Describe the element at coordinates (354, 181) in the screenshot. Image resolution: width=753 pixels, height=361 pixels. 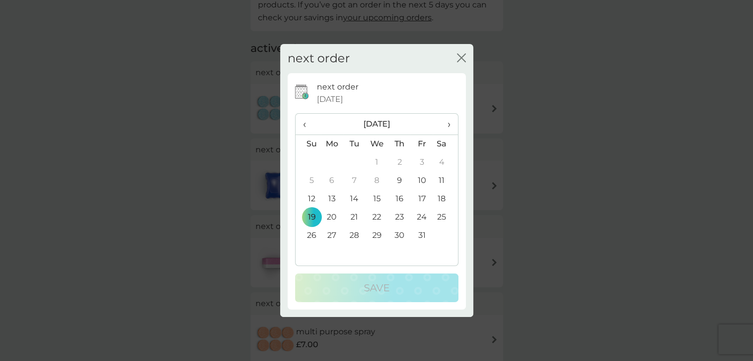
I see `td: 7` at that location.